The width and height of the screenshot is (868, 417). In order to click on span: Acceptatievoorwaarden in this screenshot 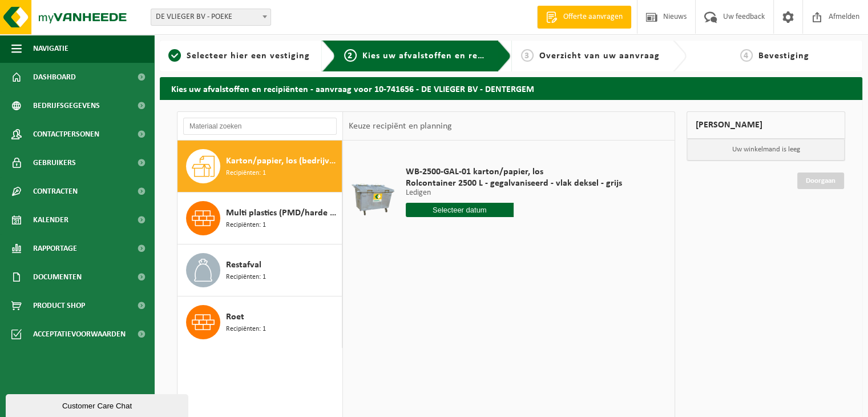, I will do `click(79, 334)`.